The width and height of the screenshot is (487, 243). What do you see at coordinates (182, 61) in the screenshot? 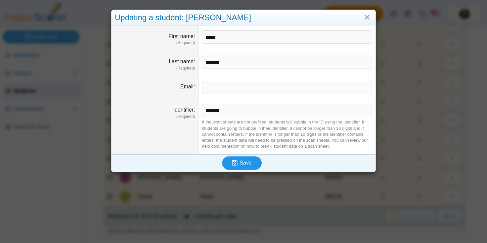
I see `label: Last name` at bounding box center [182, 61].